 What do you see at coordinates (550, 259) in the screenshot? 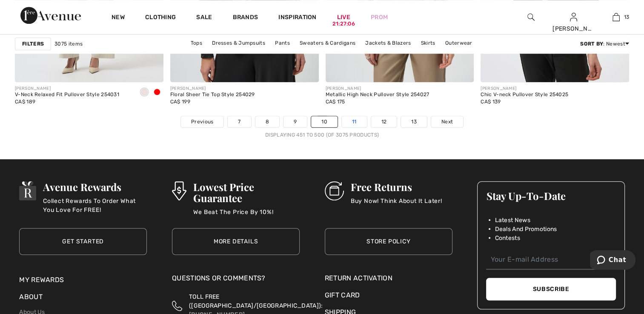
I see `input: Your E-mail Address` at bounding box center [550, 259].